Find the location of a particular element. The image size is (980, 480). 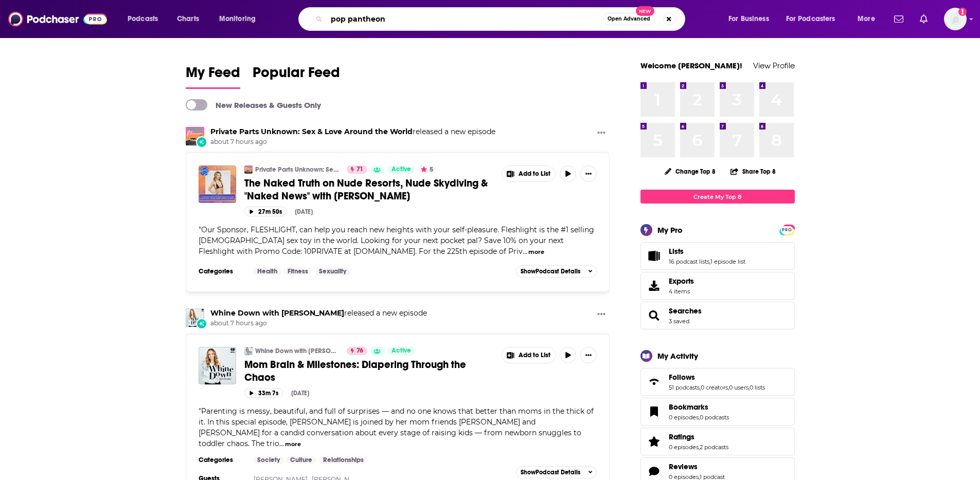

a: Sexuality is located at coordinates (332, 272).